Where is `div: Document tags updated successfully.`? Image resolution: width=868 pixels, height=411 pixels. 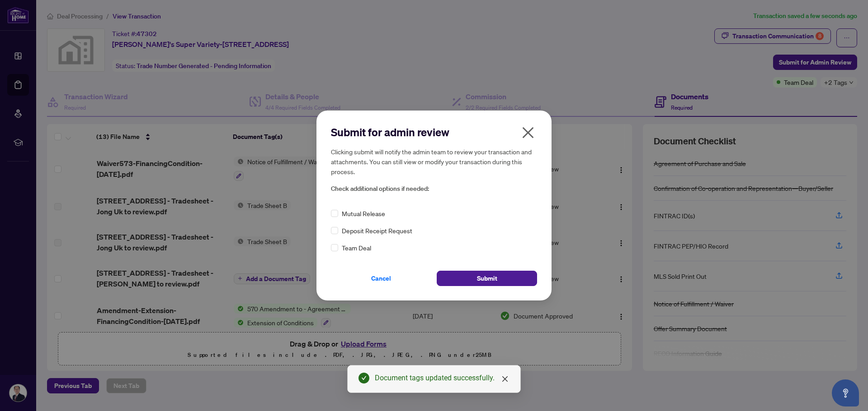 div: Document tags updated successfully. is located at coordinates (442, 378).